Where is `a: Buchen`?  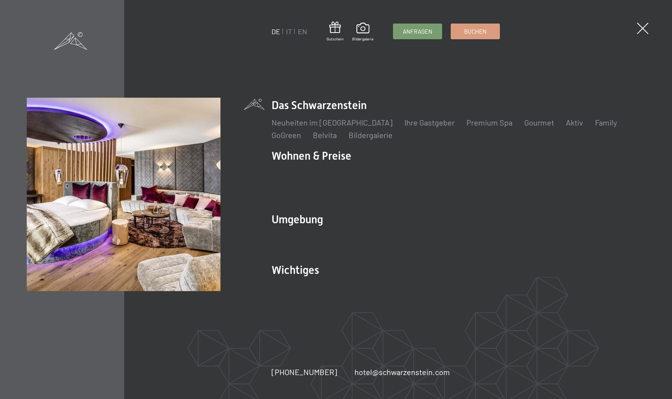 a: Buchen is located at coordinates (475, 31).